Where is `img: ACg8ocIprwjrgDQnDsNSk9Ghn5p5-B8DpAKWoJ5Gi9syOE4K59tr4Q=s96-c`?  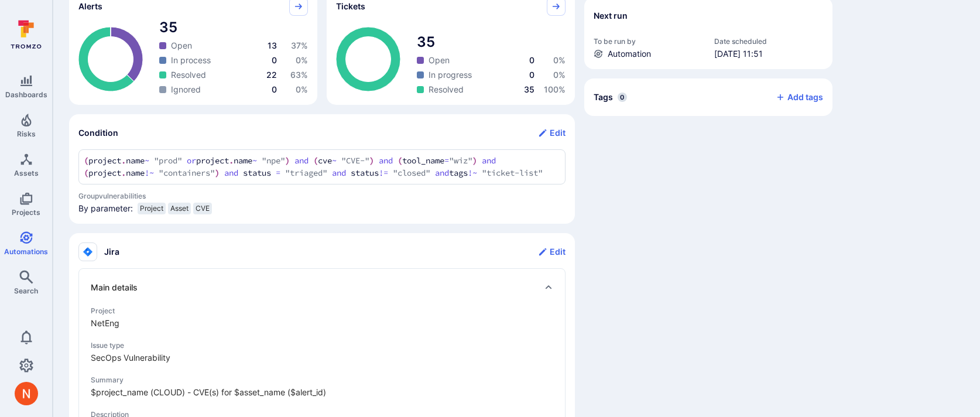
img: ACg8ocIprwjrgDQnDsNSk9Ghn5p5-B8DpAKWoJ5Gi9syOE4K59tr4Q=s96-c is located at coordinates (27, 394).